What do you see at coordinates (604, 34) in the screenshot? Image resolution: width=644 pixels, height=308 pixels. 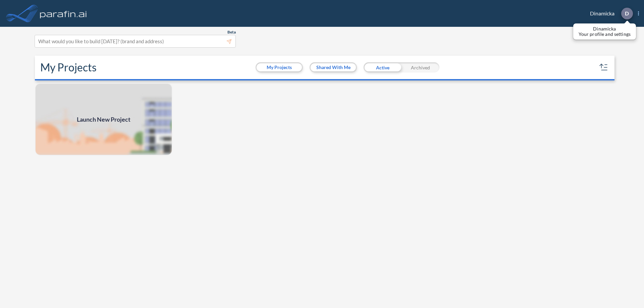 I see `p: Your profile and settings` at bounding box center [604, 34].